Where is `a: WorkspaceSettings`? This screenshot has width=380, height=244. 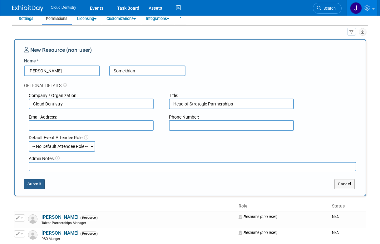 a: WorkspaceSettings is located at coordinates (26, 16).